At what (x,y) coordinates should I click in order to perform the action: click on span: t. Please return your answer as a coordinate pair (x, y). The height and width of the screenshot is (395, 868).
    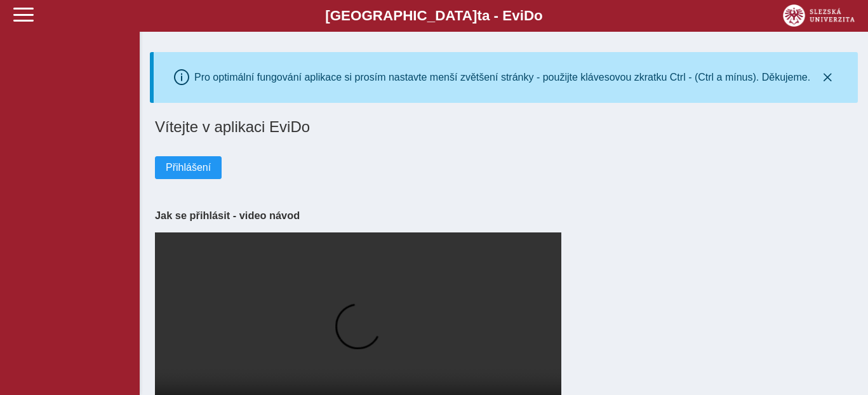
    Looking at the image, I should click on (479, 15).